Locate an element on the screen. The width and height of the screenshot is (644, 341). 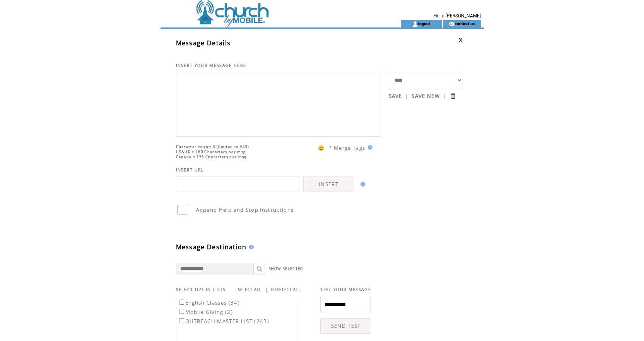
a: contact us is located at coordinates (465, 23).